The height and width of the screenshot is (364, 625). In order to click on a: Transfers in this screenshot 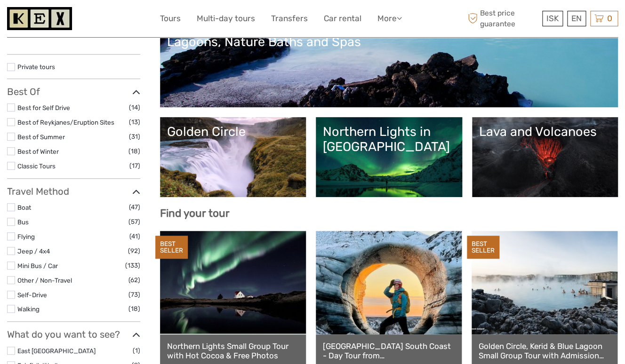, I will do `click(289, 19)`.